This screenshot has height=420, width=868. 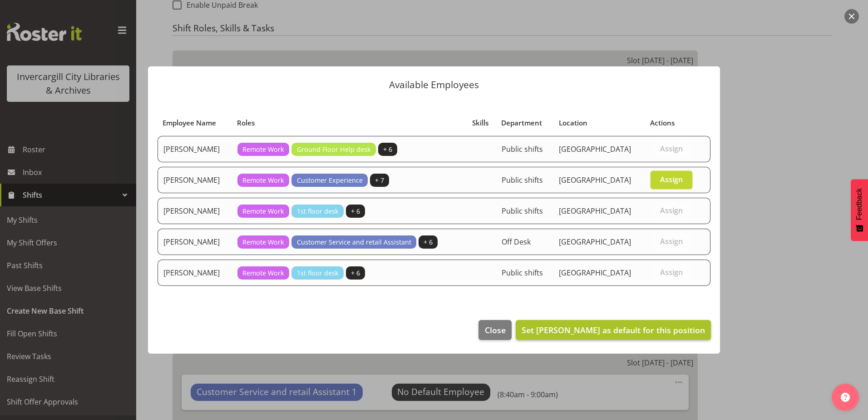 What do you see at coordinates (516, 242) in the screenshot?
I see `span: Off Desk` at bounding box center [516, 242].